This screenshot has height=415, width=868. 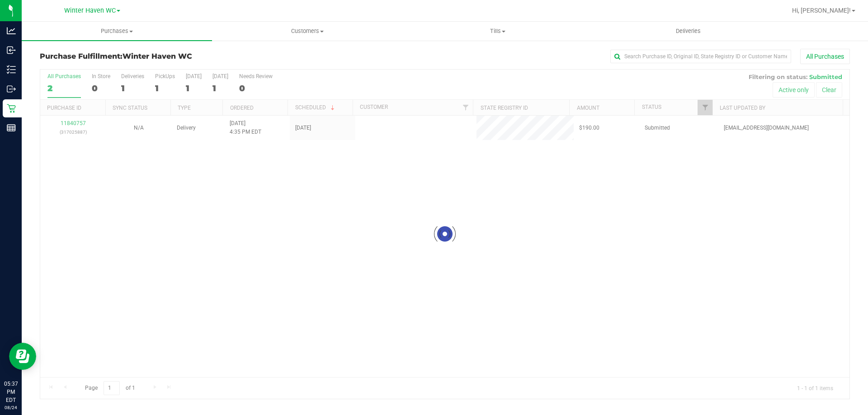 What do you see at coordinates (11, 50) in the screenshot?
I see `inline-svg: Inbound` at bounding box center [11, 50].